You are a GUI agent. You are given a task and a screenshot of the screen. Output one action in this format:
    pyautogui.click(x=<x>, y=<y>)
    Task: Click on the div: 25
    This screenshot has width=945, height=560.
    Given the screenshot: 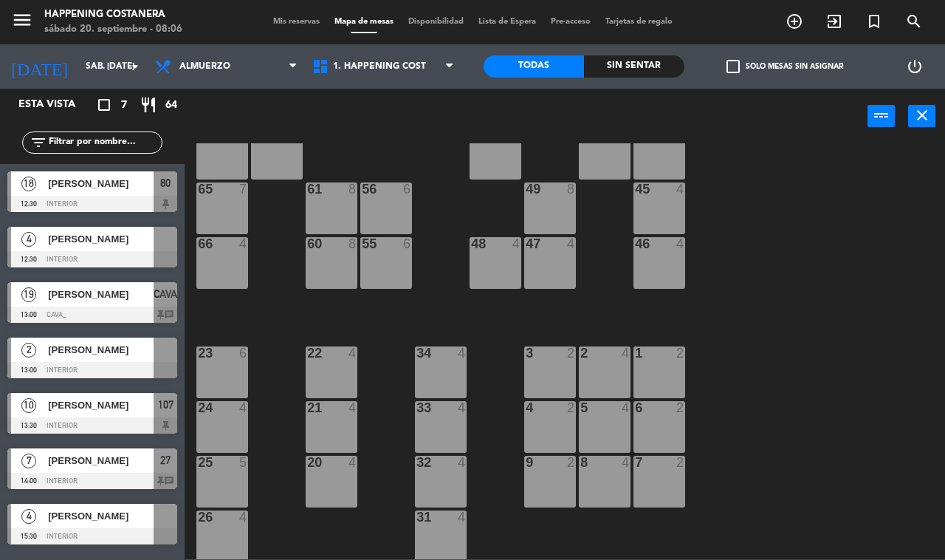 What is the action you would take?
    pyautogui.click(x=198, y=463)
    